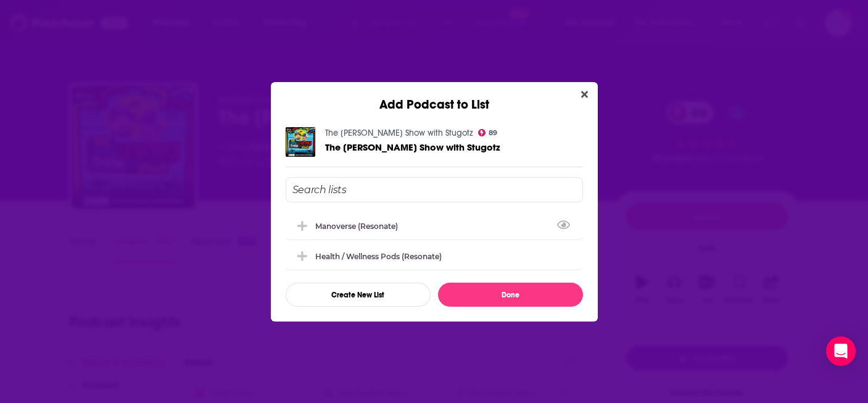 The image size is (868, 403). Describe the element at coordinates (358, 294) in the screenshot. I see `button: Create New List` at that location.